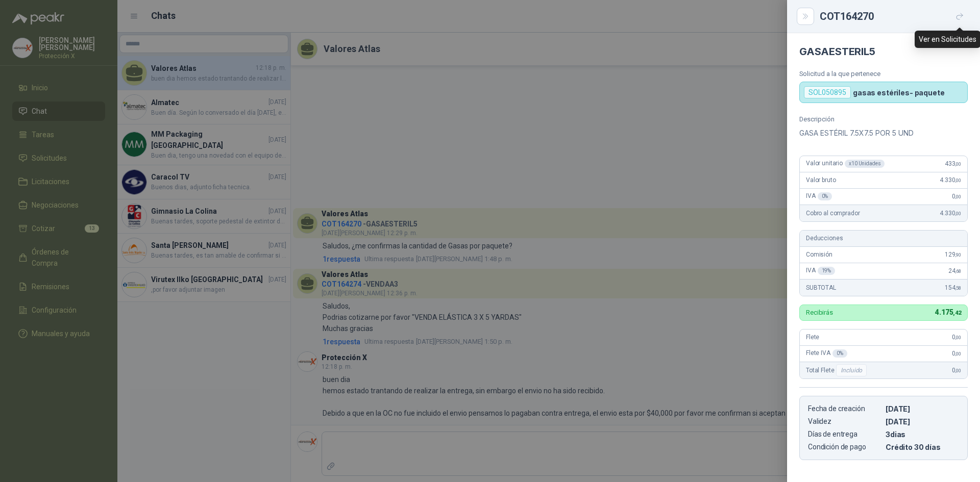 The image size is (980, 482). What do you see at coordinates (955, 271) in the screenshot?
I see `span: 24` at bounding box center [955, 271].